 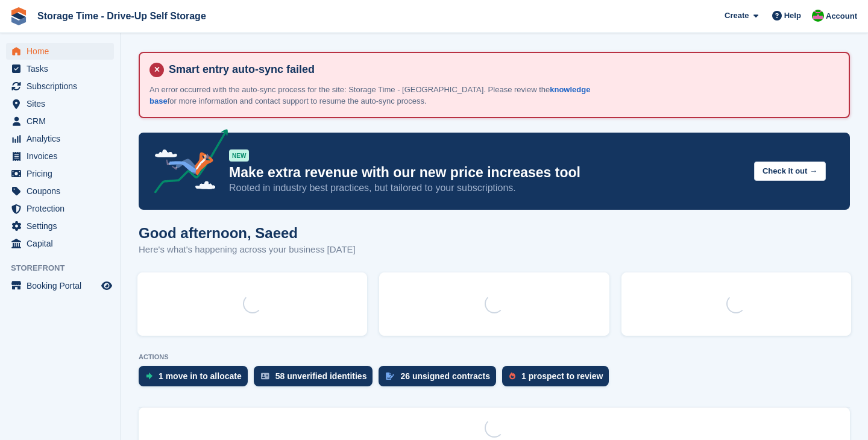 I want to click on span: Storefront, so click(x=65, y=268).